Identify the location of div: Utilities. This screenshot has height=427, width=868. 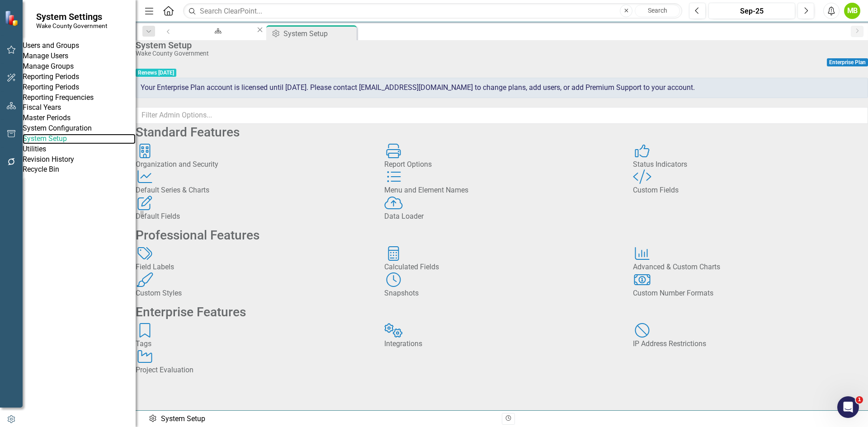
(79, 149).